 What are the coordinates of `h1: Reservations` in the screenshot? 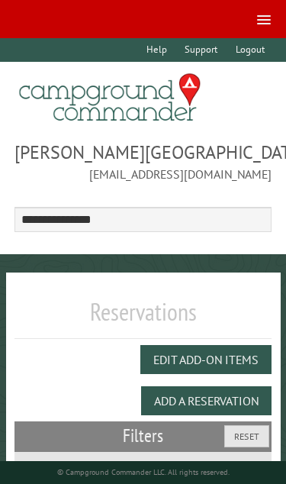 It's located at (143, 317).